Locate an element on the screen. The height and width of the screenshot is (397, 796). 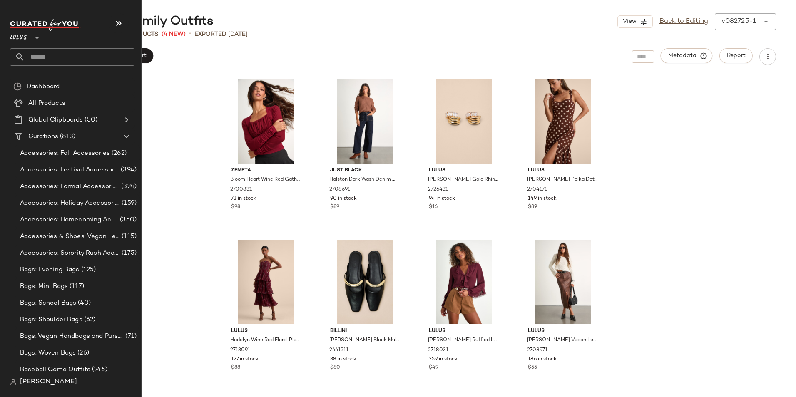
span: $55 is located at coordinates (533, 368).